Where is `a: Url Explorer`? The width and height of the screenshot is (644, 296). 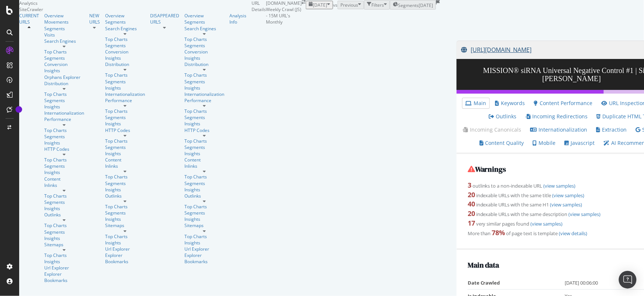
a: Url Explorer is located at coordinates (125, 249).